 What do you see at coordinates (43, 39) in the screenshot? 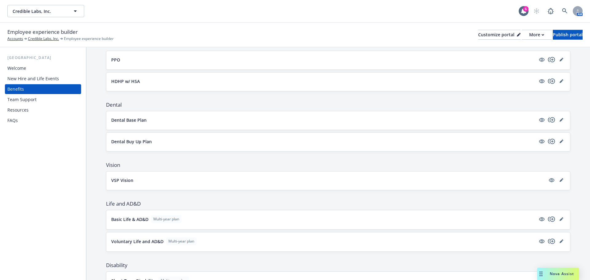
I see `a: Credible Labs, Inc.` at bounding box center [43, 39].